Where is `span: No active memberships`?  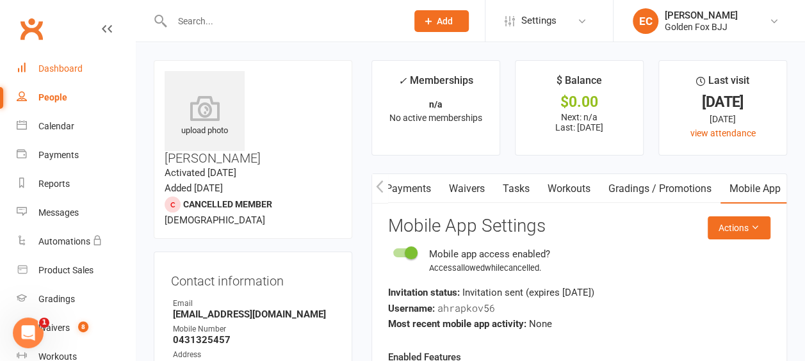 span: No active memberships is located at coordinates (436, 118).